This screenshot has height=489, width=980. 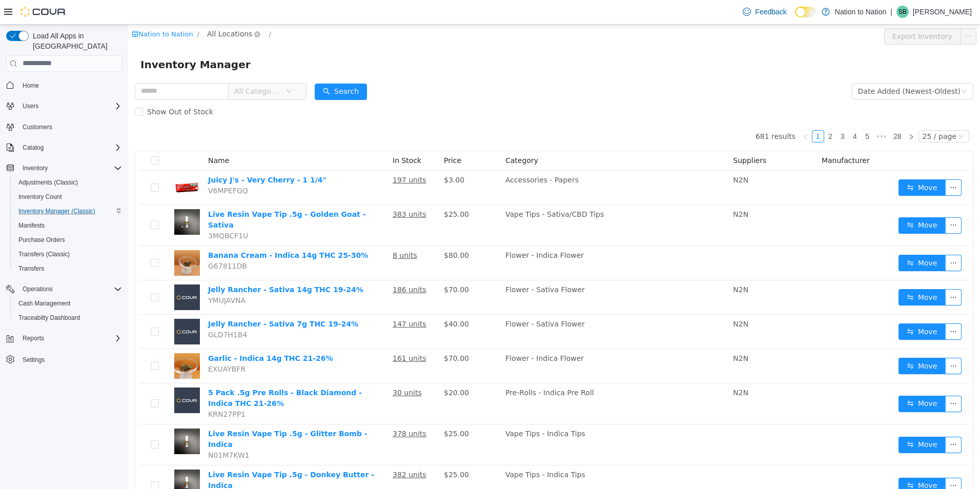 What do you see at coordinates (277, 231) in the screenshot?
I see `u: 8 units` at bounding box center [277, 231].